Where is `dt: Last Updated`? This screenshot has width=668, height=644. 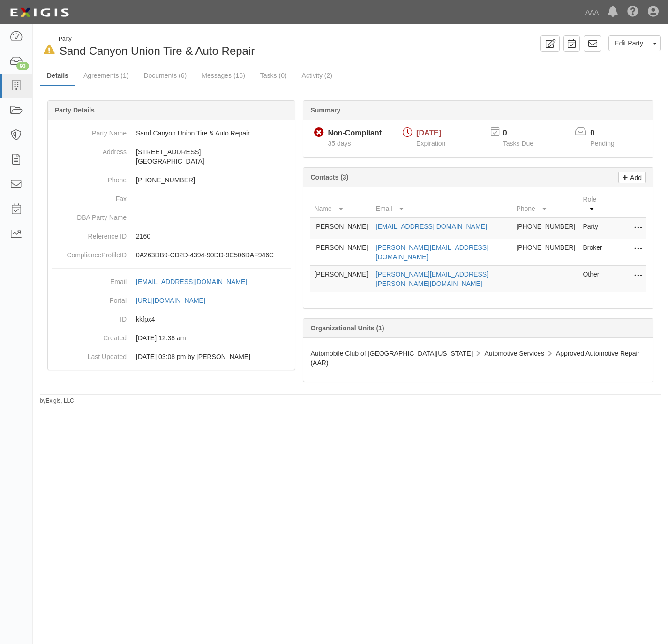
dt: Last Updated is located at coordinates (89, 354).